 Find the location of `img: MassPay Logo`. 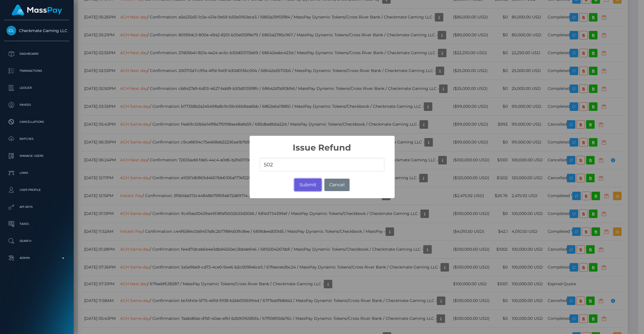

img: MassPay Logo is located at coordinates (37, 10).